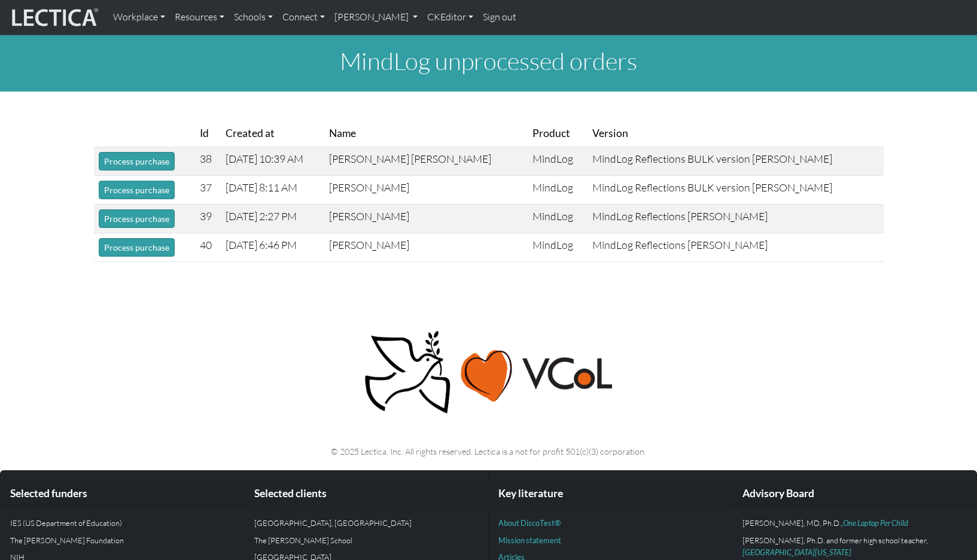  What do you see at coordinates (854, 494) in the screenshot?
I see `div: Advisory Board` at bounding box center [854, 494].